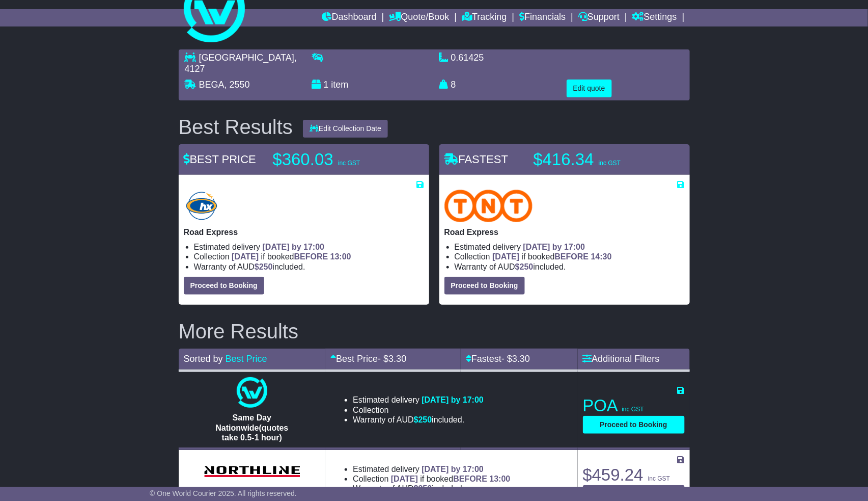 This screenshot has height=501, width=868. I want to click on a: Dashboard, so click(349, 18).